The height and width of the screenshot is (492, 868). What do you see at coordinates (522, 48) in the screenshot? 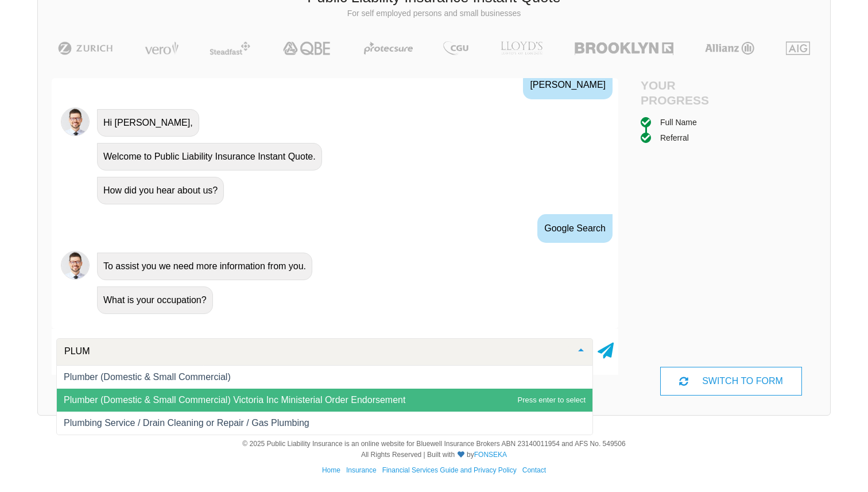
I see `img: LLOYD's | Public Liability Insurance` at bounding box center [522, 48].